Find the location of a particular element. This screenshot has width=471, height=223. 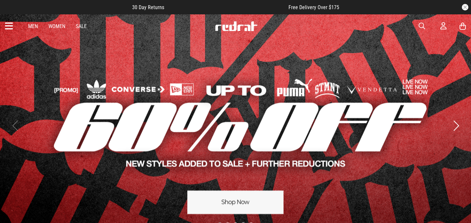

button: Next slide is located at coordinates (456, 126).